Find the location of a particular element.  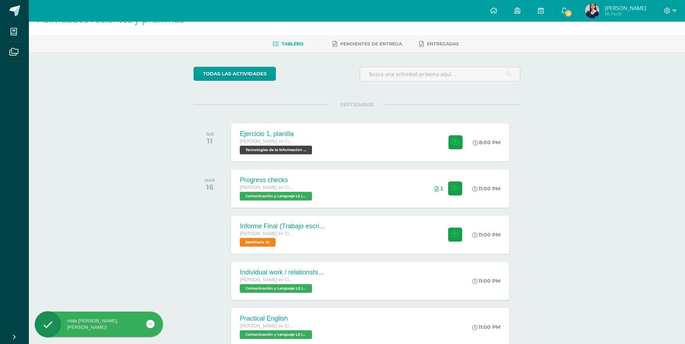

div: Progress checks is located at coordinates (276, 180).